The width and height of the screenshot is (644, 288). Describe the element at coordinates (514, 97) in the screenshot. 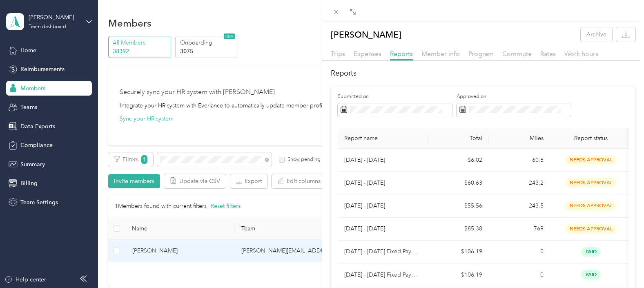

I see `label: Approved on` at that location.